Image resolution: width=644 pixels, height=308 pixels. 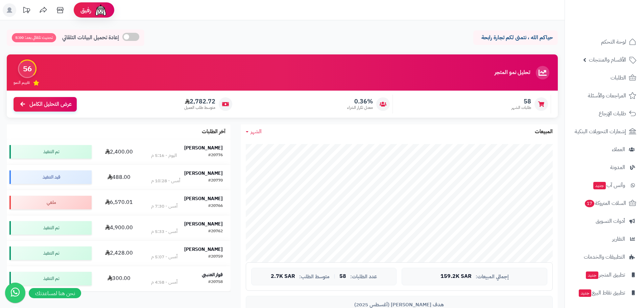 I want to click on span: إجمالي المبيعات:, so click(x=492, y=277).